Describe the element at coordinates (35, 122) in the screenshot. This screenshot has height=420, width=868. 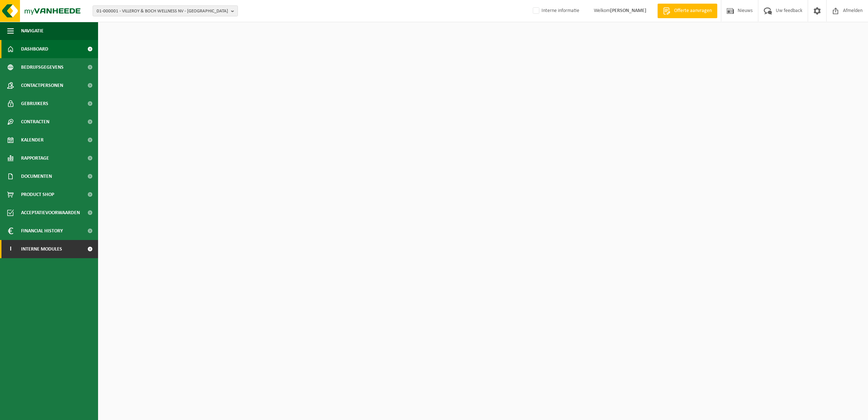
I see `span: Contracten` at that location.